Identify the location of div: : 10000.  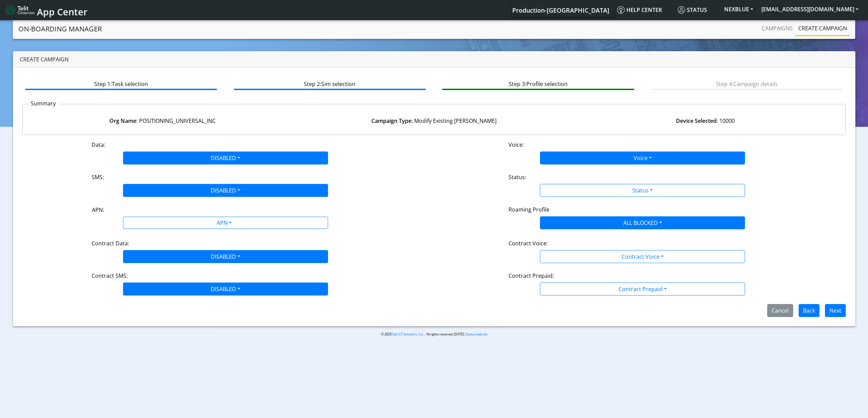
(705, 121).